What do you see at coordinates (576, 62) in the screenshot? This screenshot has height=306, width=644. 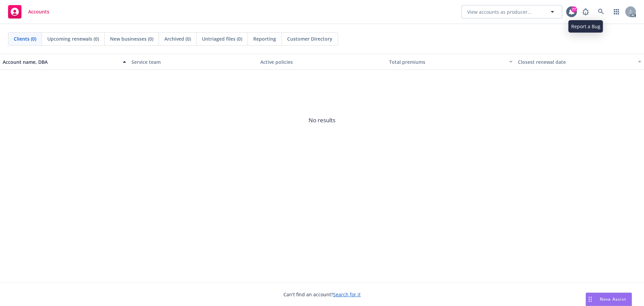 I see `div: Closest renewal date` at bounding box center [576, 62].